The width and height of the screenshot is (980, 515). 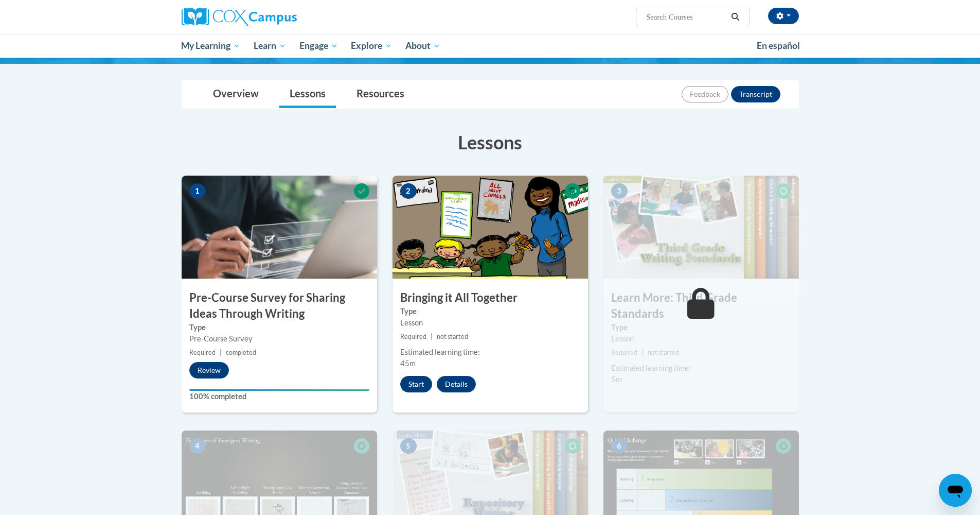 I want to click on span: 4, so click(x=197, y=446).